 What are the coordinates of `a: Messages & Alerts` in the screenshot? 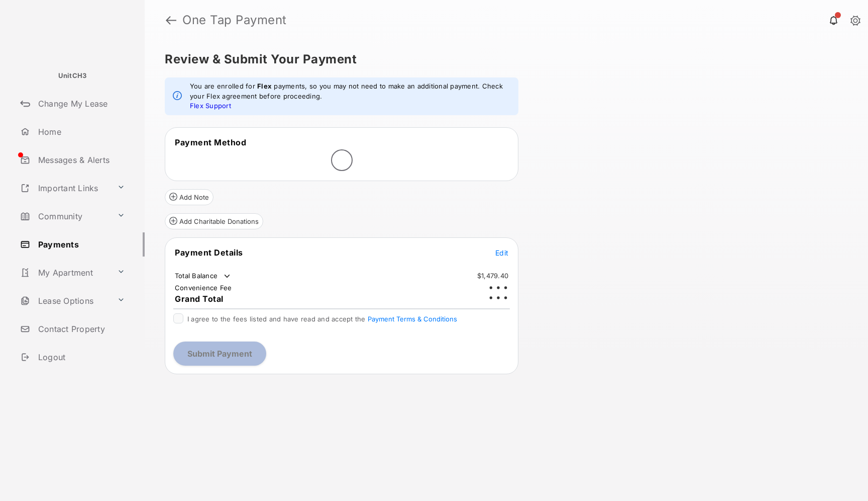 It's located at (80, 160).